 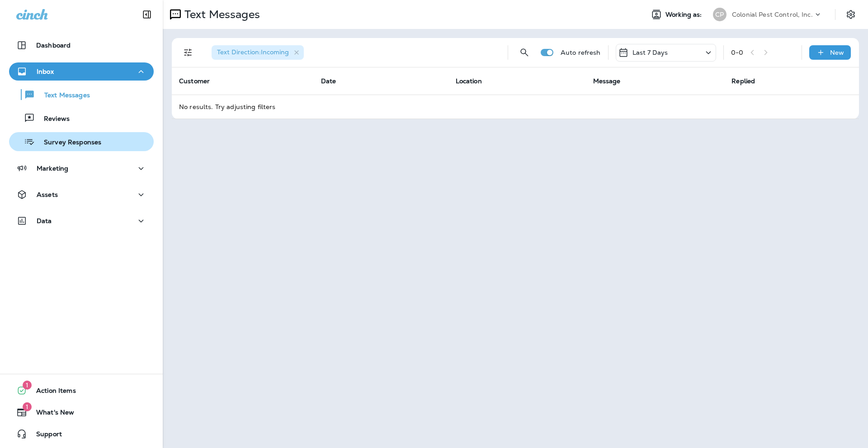 I want to click on td: No results. Try adjusting filters, so click(x=515, y=106).